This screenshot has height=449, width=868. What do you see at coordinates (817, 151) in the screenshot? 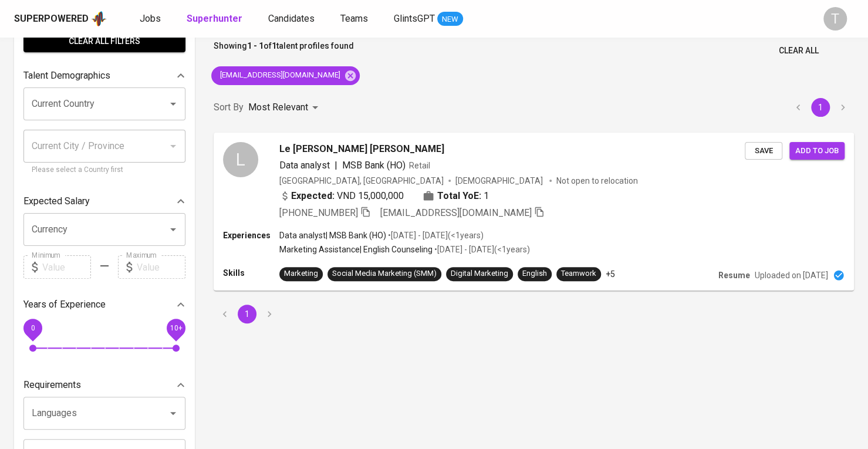
I see `span: Add to job` at bounding box center [817, 151].